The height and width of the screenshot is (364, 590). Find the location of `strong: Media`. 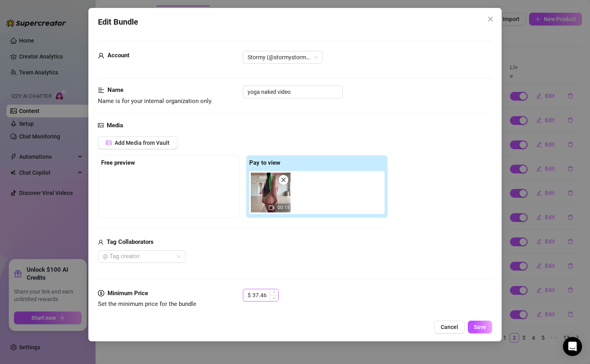

strong: Media is located at coordinates (115, 125).